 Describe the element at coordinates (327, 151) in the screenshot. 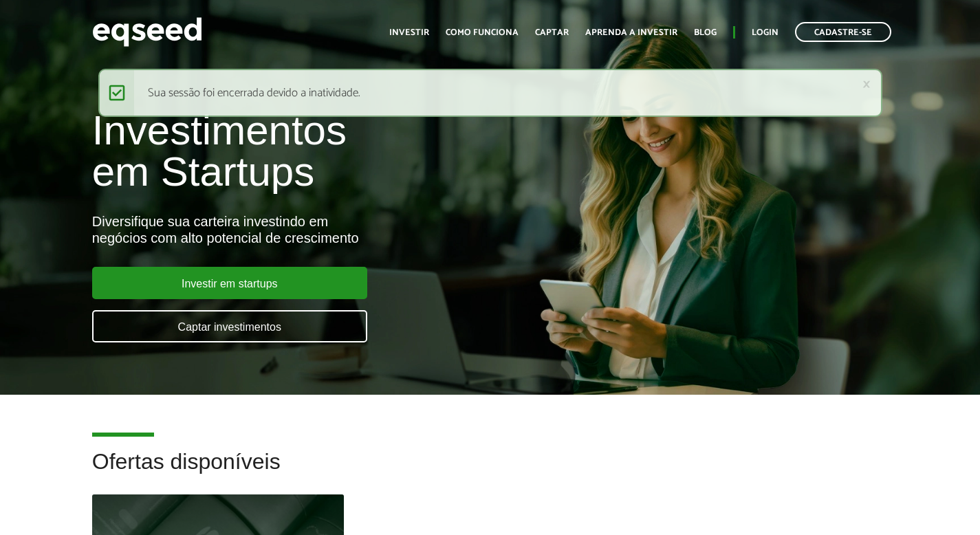

I see `h1: Investimentos em Startups` at that location.